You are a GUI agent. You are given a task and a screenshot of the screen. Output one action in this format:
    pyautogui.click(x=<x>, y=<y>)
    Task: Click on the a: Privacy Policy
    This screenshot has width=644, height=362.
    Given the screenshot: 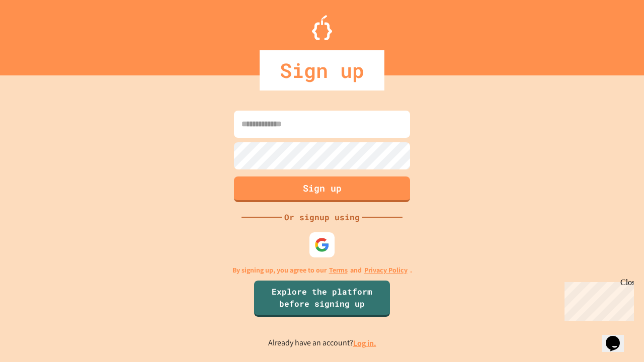 What is the action you would take?
    pyautogui.click(x=386, y=270)
    